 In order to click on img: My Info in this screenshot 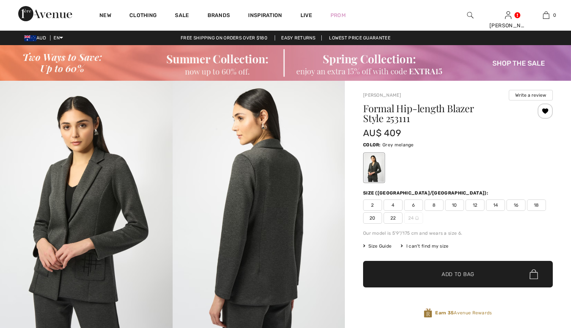, I will do `click(508, 15)`.